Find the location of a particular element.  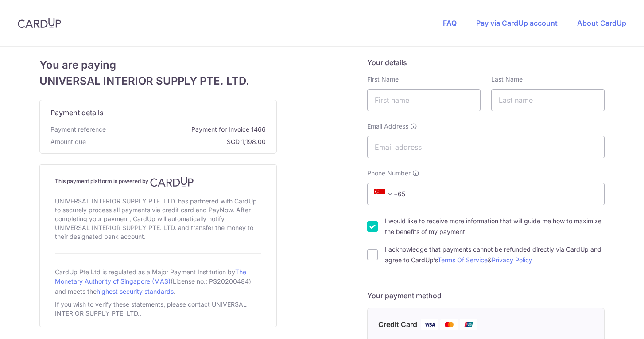

img: Union Pay is located at coordinates (468, 324).